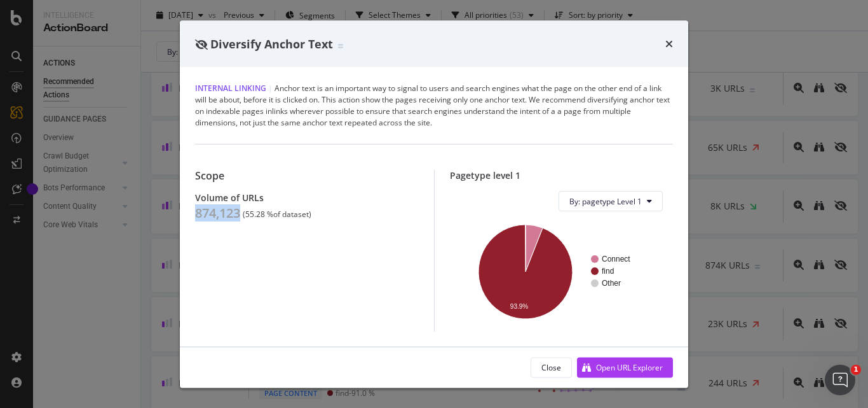 The height and width of the screenshot is (408, 868). I want to click on div: 874,123, so click(218, 213).